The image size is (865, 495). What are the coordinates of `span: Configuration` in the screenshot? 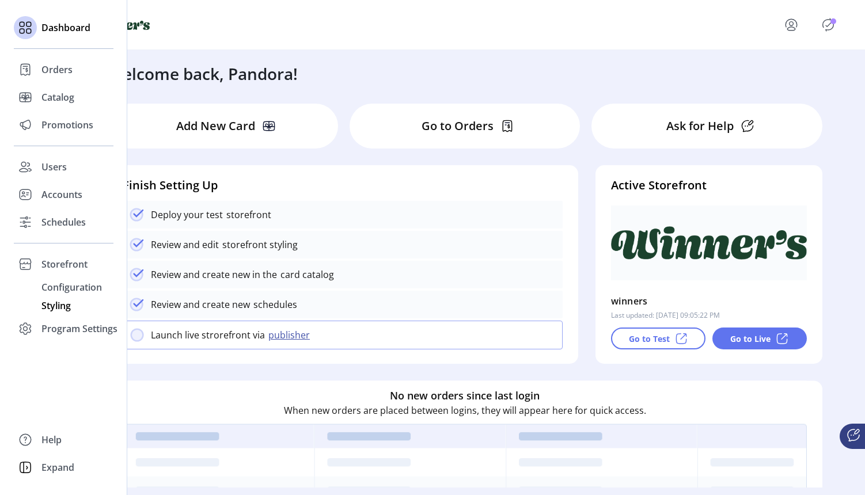 It's located at (71, 287).